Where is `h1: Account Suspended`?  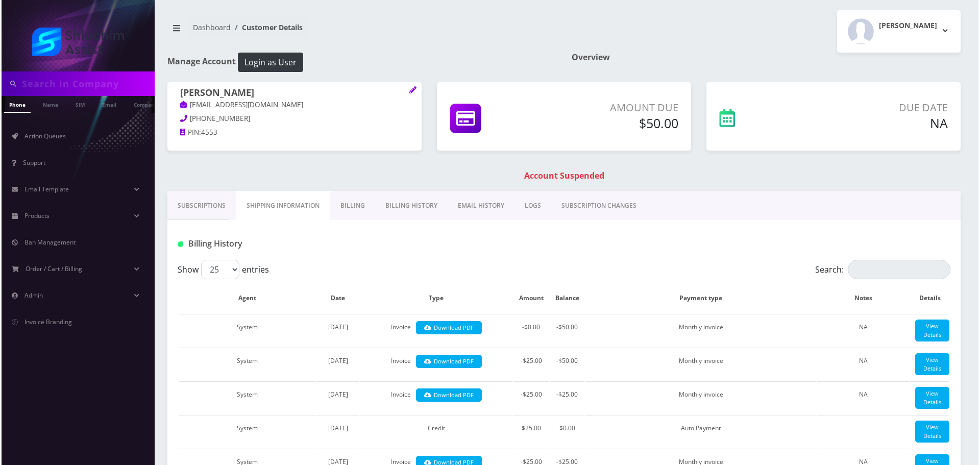
h1: Account Suspended is located at coordinates (562, 175).